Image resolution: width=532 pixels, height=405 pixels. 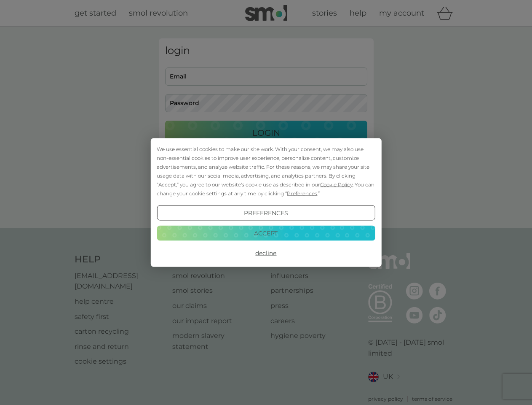 What do you see at coordinates (266, 202) in the screenshot?
I see `div: Cookie Consent Prompt` at bounding box center [266, 202].